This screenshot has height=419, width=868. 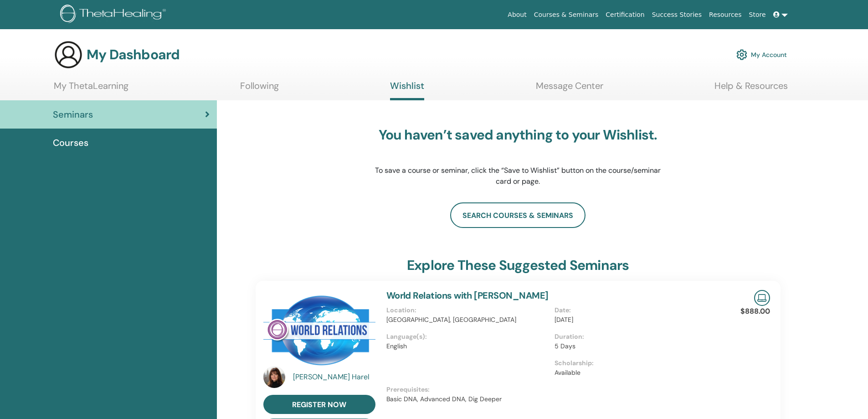 I want to click on h3: My Dashboard, so click(x=133, y=55).